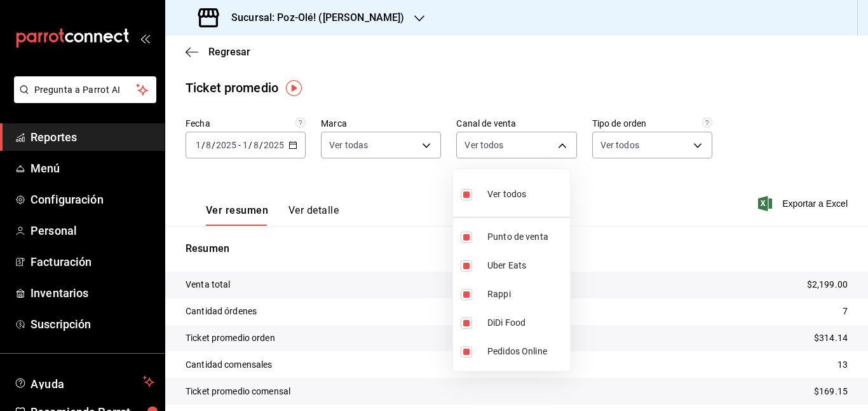  Describe the element at coordinates (527, 352) in the screenshot. I see `span: Pedidos Online` at that location.